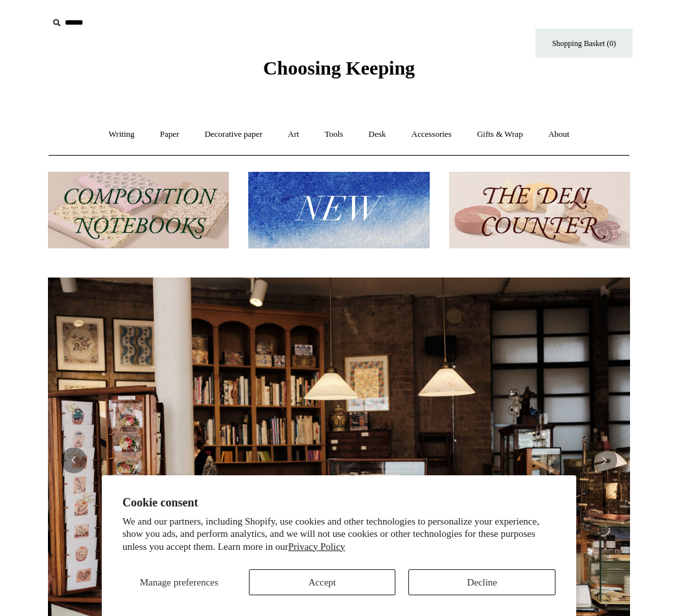  I want to click on button: Next, so click(605, 461).